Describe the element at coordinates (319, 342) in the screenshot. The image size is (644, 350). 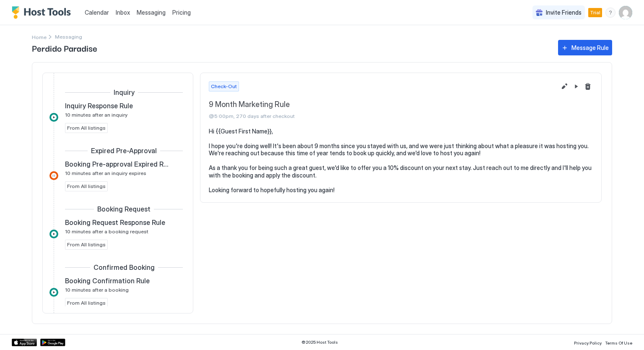
I see `span: © 2025 Host Tools` at that location.